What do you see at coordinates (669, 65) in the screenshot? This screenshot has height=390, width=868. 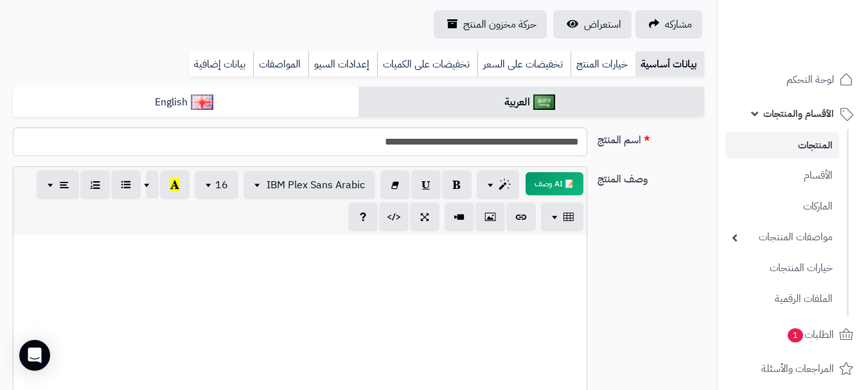 I see `a: بيانات أساسية` at bounding box center [669, 65].